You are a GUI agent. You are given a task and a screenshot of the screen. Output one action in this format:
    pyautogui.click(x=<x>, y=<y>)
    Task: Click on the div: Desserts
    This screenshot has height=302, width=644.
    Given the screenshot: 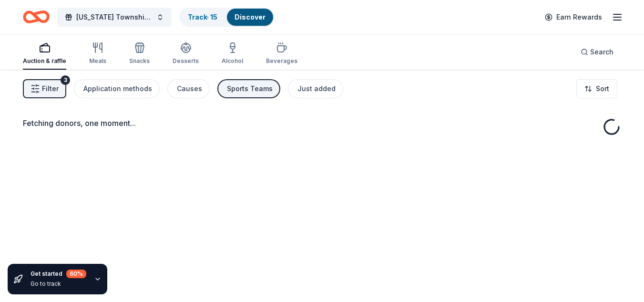 What is the action you would take?
    pyautogui.click(x=186, y=61)
    